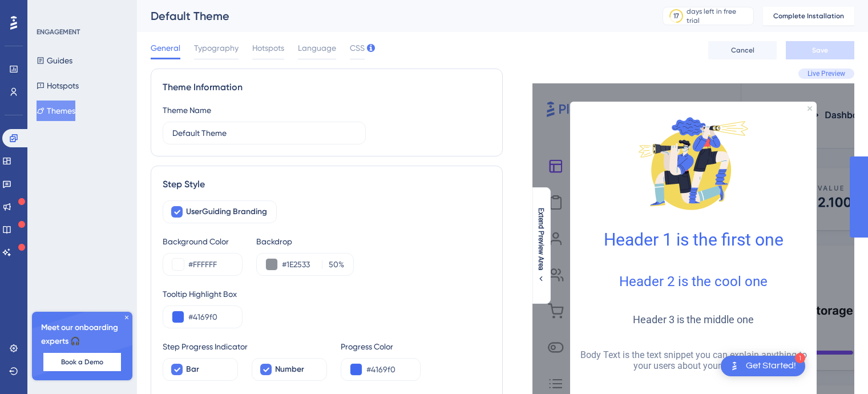 The image size is (868, 394). Describe the element at coordinates (289, 369) in the screenshot. I see `span: Number` at that location.